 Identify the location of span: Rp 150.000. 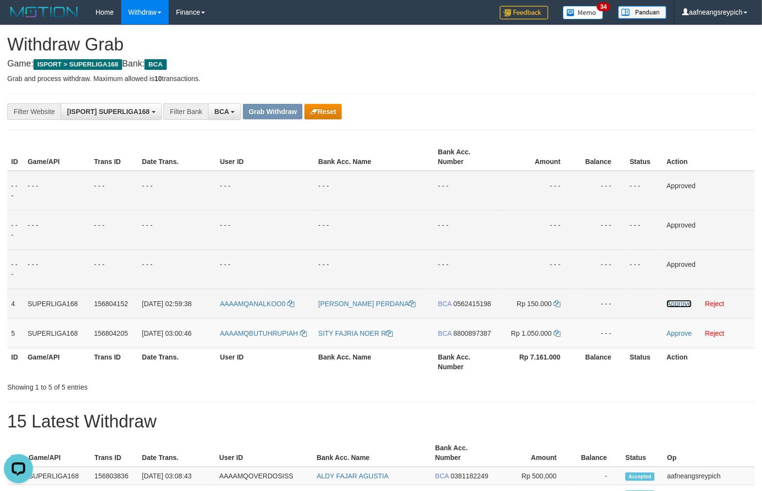
(534, 304).